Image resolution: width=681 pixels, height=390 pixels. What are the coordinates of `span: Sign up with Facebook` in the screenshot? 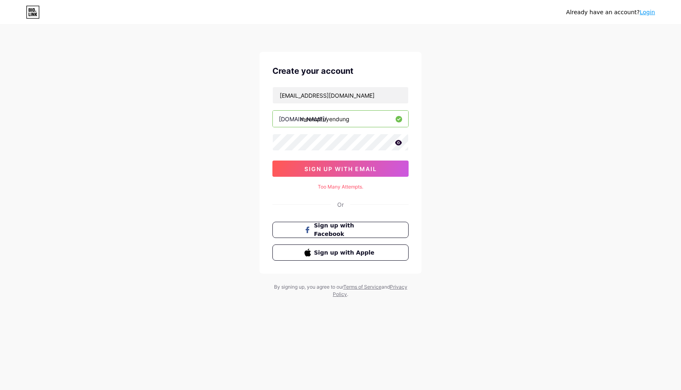 It's located at (345, 230).